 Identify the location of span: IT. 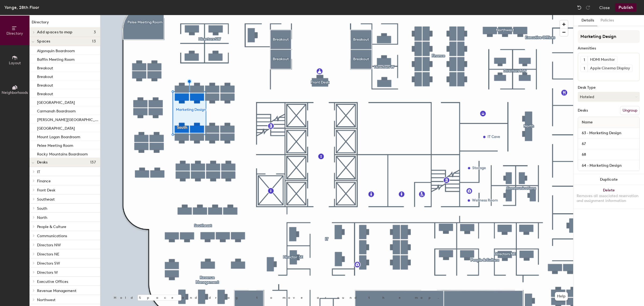
(38, 172).